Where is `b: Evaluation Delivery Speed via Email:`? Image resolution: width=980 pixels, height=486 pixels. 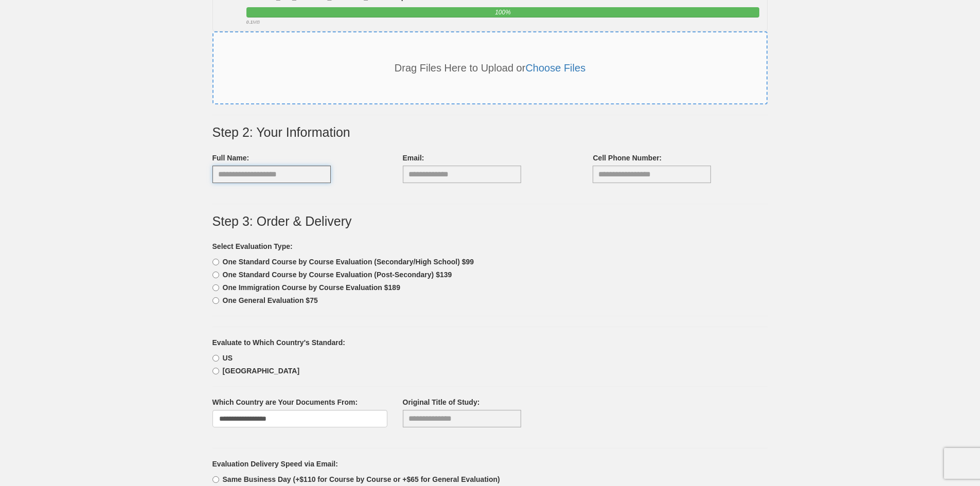
b: Evaluation Delivery Speed via Email: is located at coordinates (275, 463).